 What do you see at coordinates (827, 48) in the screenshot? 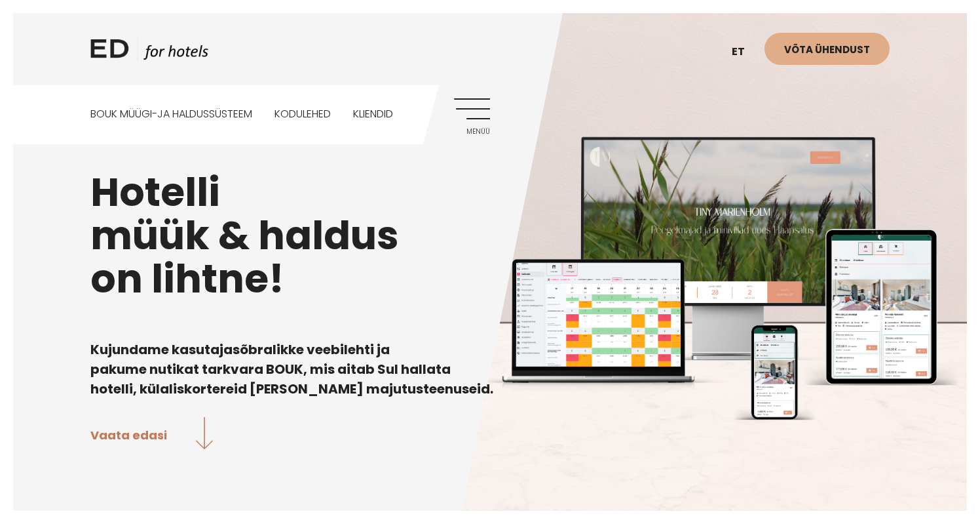
I see `a: Võta ühendust` at bounding box center [827, 48].